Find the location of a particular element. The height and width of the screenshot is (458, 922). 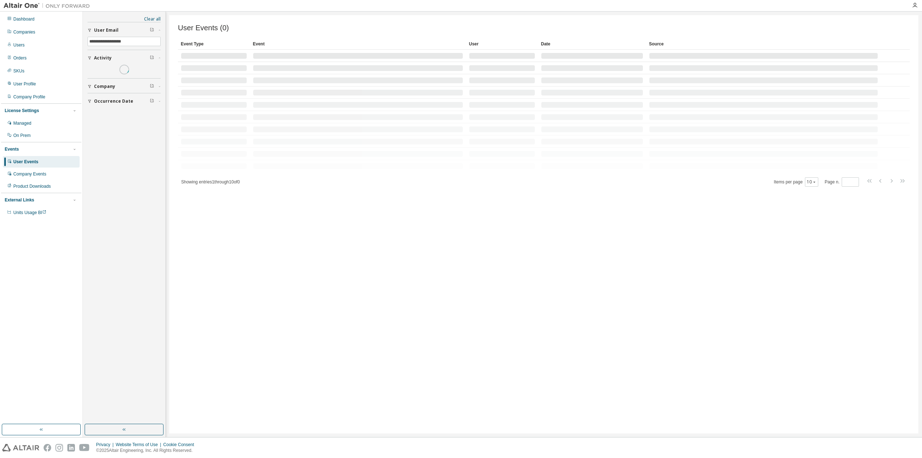

button: Occurrence Date is located at coordinates (124, 101).